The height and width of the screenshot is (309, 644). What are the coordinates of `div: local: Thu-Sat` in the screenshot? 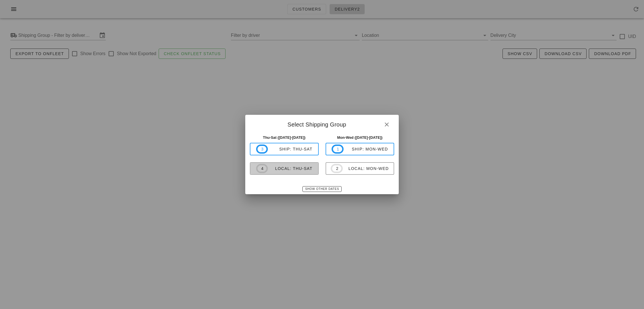 It's located at (290, 168).